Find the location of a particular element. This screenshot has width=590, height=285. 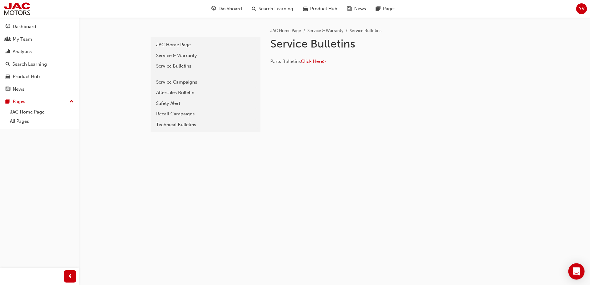

a: Search Learning is located at coordinates (39, 64).